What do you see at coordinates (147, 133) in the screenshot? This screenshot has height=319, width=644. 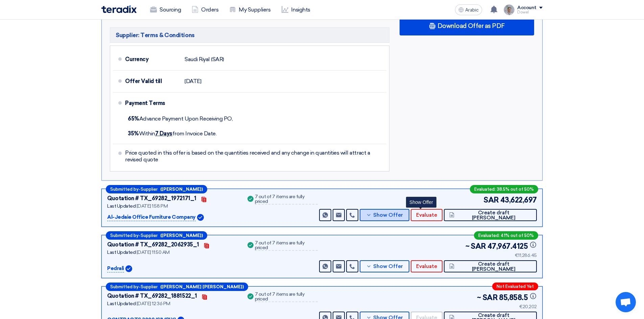 I see `font: Within` at bounding box center [147, 133].